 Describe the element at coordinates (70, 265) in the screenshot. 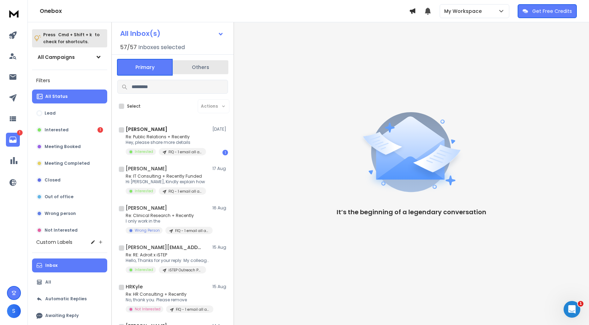

I see `button: Inbox` at that location.